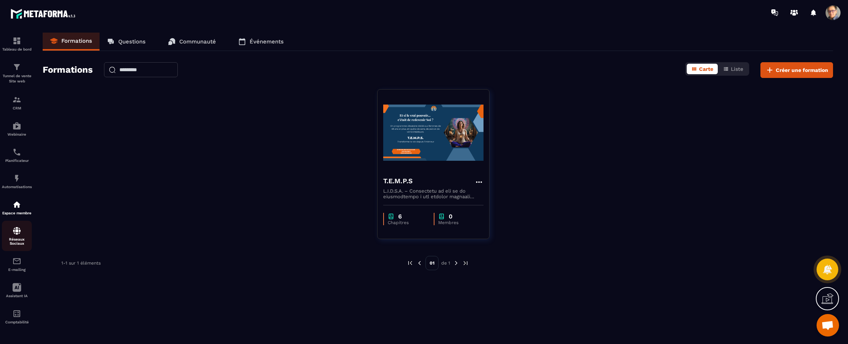 The height and width of the screenshot is (344, 848). I want to click on p: Réseaux Sociaux, so click(17, 241).